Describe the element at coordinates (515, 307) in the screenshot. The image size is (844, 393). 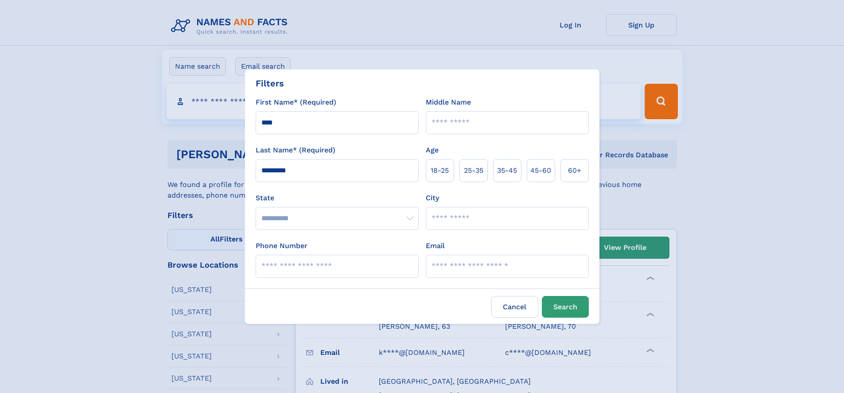
I see `label: Cancel` at that location.